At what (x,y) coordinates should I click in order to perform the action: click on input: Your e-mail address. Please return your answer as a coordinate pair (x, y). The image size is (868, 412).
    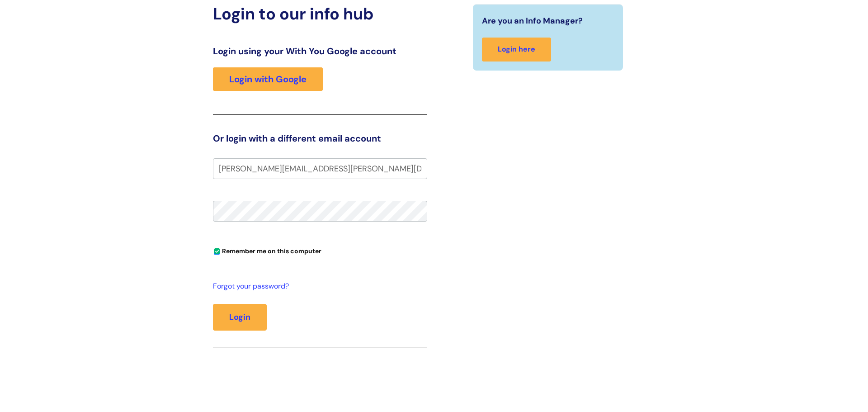
    Looking at the image, I should click on (320, 169).